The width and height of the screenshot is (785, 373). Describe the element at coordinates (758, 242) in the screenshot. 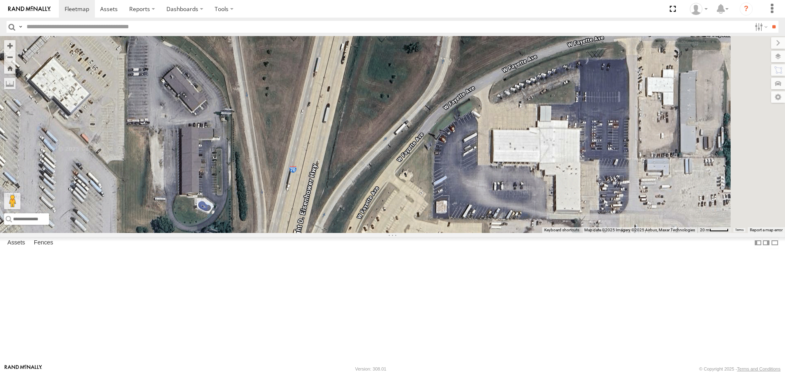

I see `label: Dock Summary Table to the Left` at that location.